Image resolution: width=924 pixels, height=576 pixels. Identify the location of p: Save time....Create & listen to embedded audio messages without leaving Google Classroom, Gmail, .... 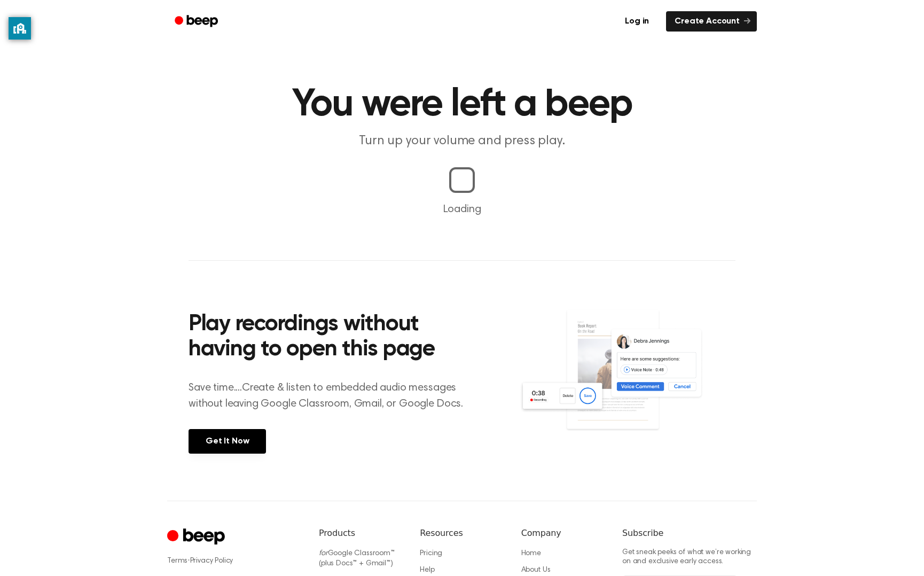
(333, 396).